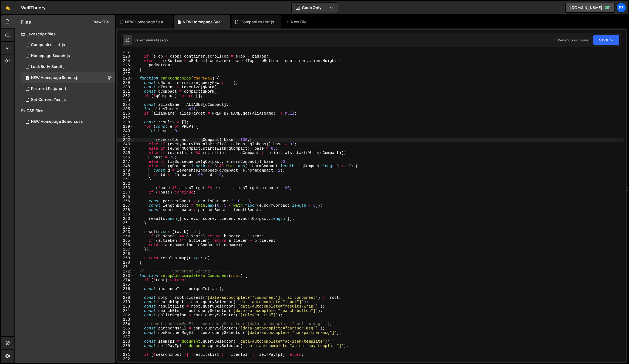 This screenshot has height=364, width=629. What do you see at coordinates (125, 333) in the screenshot?
I see `div: 286` at bounding box center [125, 333].